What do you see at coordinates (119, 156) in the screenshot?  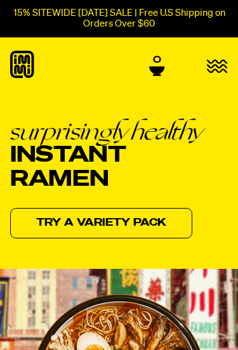 I see `h1: Instant Ramen` at bounding box center [119, 156].